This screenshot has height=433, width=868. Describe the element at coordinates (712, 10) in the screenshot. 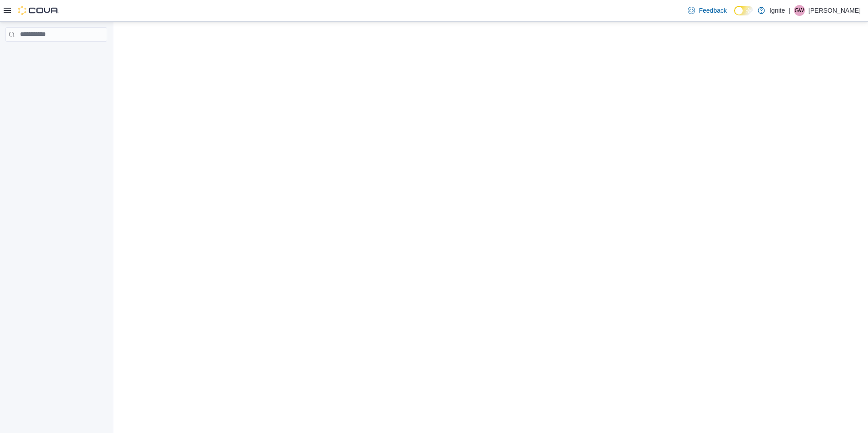

I see `span: Feedback` at that location.